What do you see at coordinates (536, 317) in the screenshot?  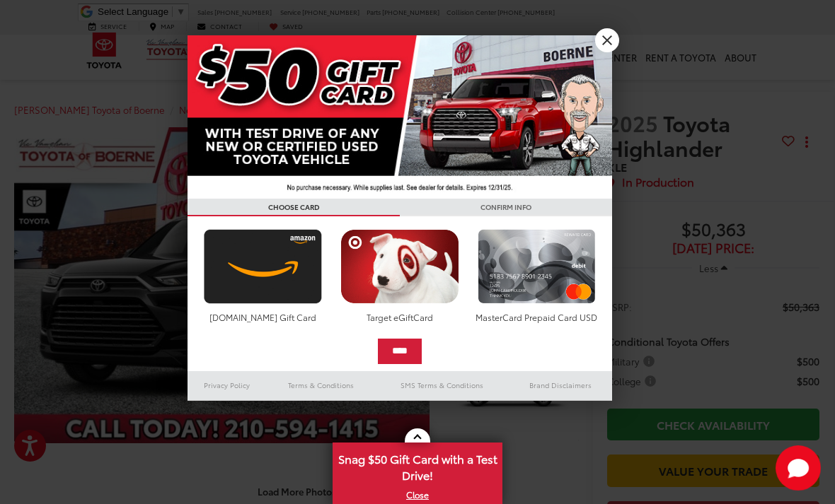 I see `div: MasterCard Prepaid Card USD` at bounding box center [536, 317].